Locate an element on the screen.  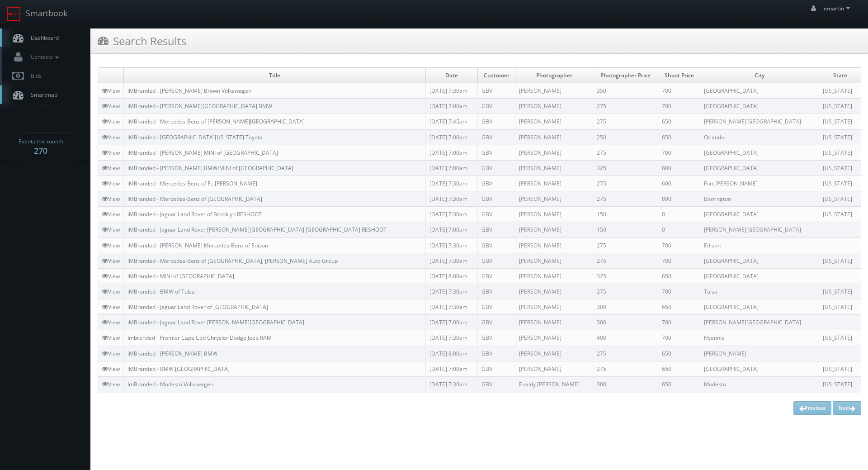
td: 300 is located at coordinates (626, 322).